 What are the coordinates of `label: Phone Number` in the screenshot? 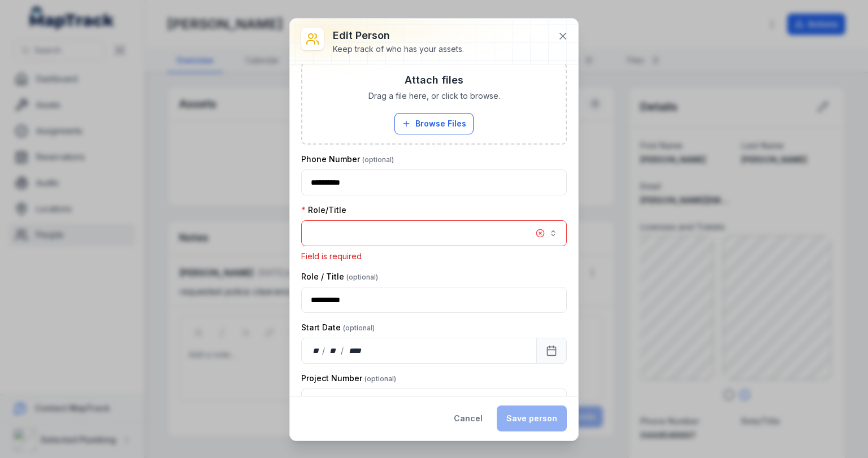 It's located at (348, 160).